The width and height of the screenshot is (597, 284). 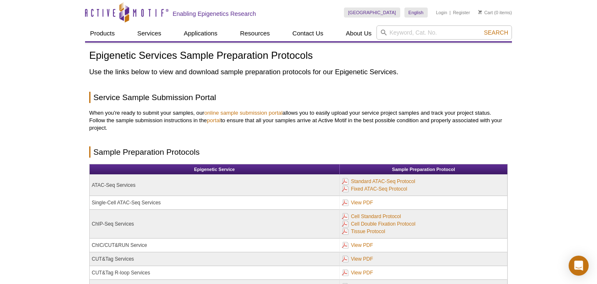 What do you see at coordinates (214, 14) in the screenshot?
I see `h2: Enabling Epigenetics Research` at bounding box center [214, 14].